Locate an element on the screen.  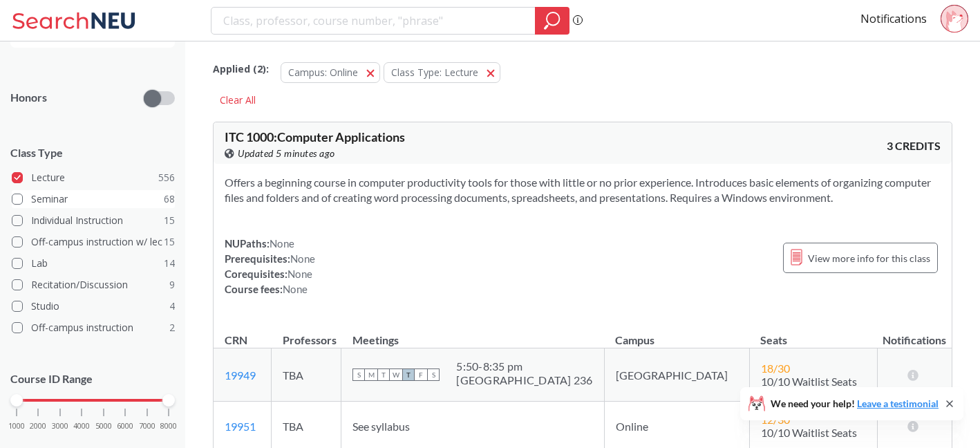
span: 2000 is located at coordinates (38, 426).